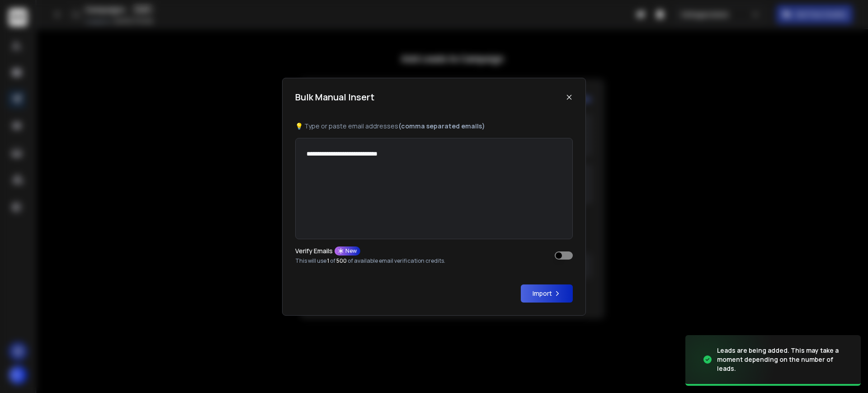 Image resolution: width=868 pixels, height=393 pixels. What do you see at coordinates (546, 293) in the screenshot?
I see `button: Import` at bounding box center [546, 293].